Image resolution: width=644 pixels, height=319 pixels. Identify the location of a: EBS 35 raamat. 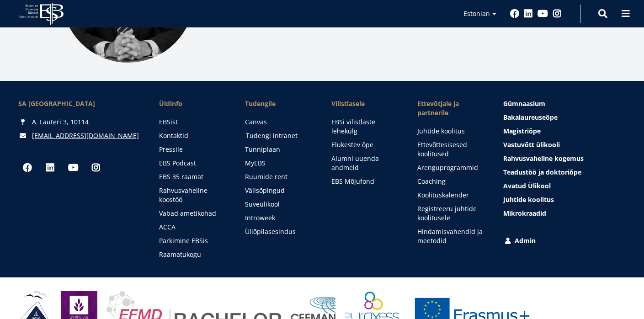
(193, 177).